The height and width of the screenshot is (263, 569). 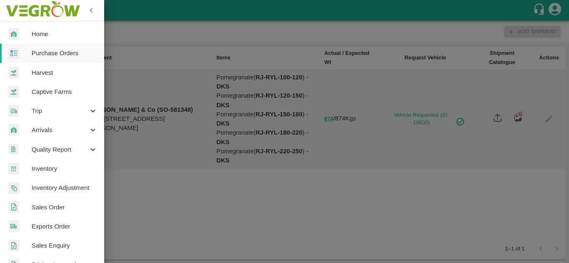 What do you see at coordinates (65, 246) in the screenshot?
I see `span: Sales Enquiry` at bounding box center [65, 246].